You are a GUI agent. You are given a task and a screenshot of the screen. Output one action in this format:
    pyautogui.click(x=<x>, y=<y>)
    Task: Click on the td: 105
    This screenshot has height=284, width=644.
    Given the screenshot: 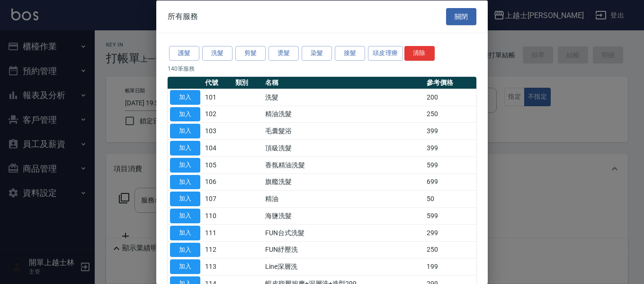 What is the action you would take?
    pyautogui.click(x=218, y=164)
    